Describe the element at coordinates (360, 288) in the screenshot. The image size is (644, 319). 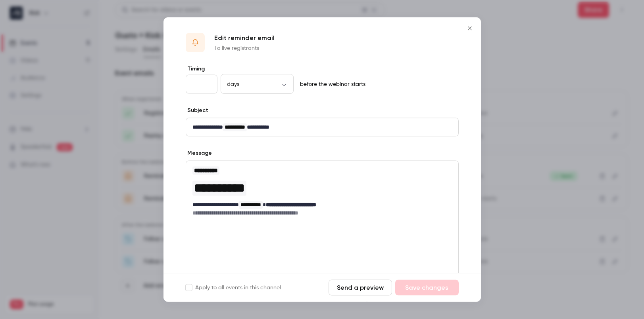
I see `button: Send a preview` at that location.